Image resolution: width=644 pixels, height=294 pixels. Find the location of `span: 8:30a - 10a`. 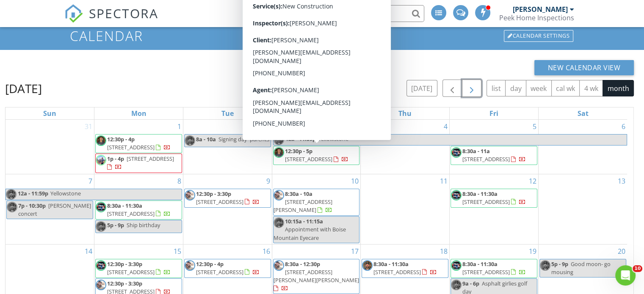

span: 8:30a - 10a is located at coordinates (298, 194).